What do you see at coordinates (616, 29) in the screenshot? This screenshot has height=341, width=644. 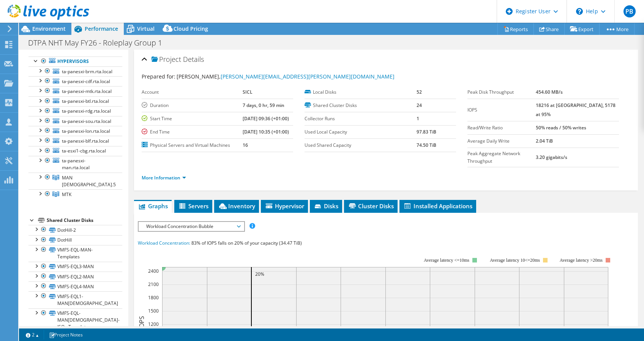 I see `a: More` at bounding box center [616, 29].